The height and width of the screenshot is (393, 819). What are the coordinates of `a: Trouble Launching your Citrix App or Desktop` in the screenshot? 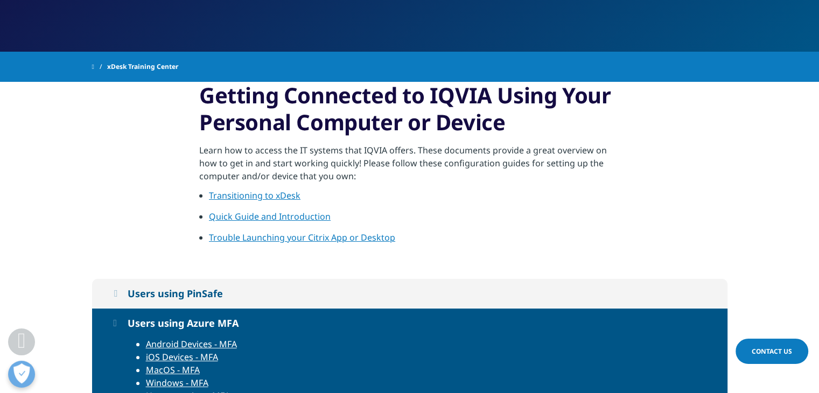 It's located at (302, 238).